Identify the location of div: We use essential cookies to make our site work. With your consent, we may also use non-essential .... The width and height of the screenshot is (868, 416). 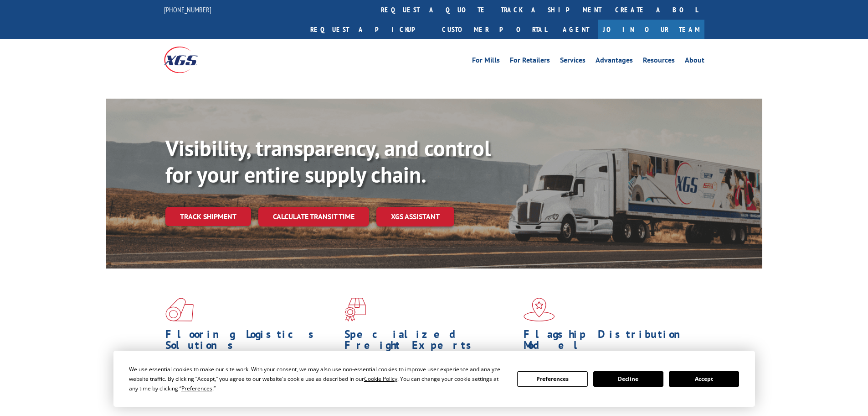
(318, 378).